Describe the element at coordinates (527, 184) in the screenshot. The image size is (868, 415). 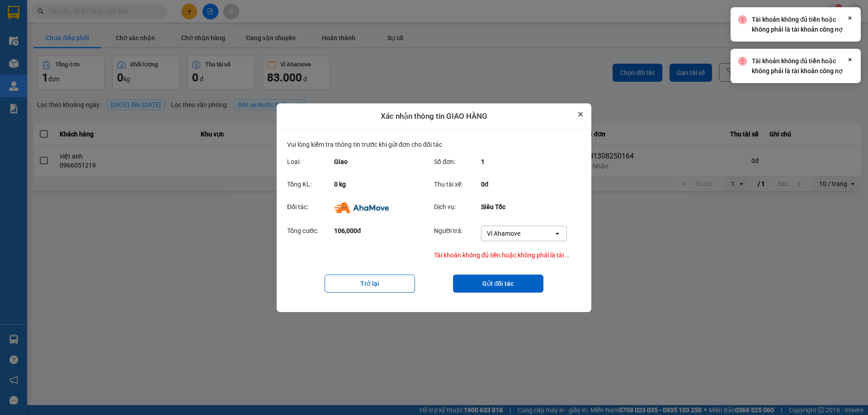
I see `div: 0đ` at that location.